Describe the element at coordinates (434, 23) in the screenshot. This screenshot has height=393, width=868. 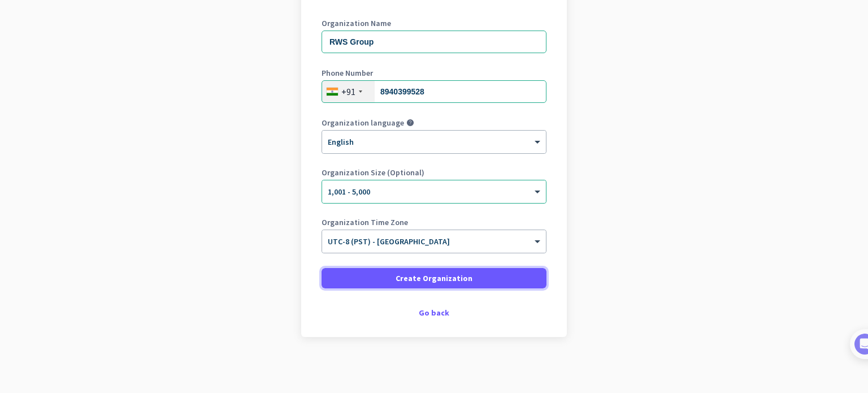
I see `label: Organization Name` at that location.